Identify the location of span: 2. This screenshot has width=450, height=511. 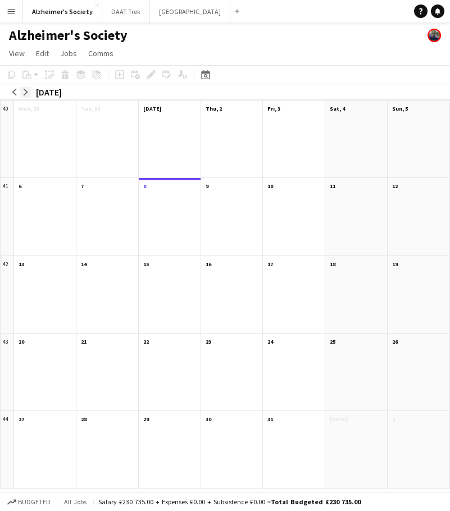
(393, 419).